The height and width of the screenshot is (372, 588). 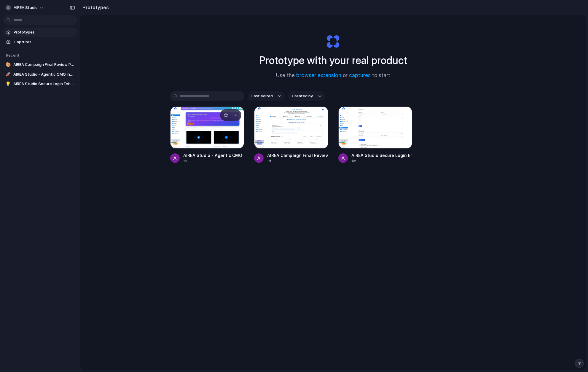 I want to click on span: Last edited, so click(x=263, y=96).